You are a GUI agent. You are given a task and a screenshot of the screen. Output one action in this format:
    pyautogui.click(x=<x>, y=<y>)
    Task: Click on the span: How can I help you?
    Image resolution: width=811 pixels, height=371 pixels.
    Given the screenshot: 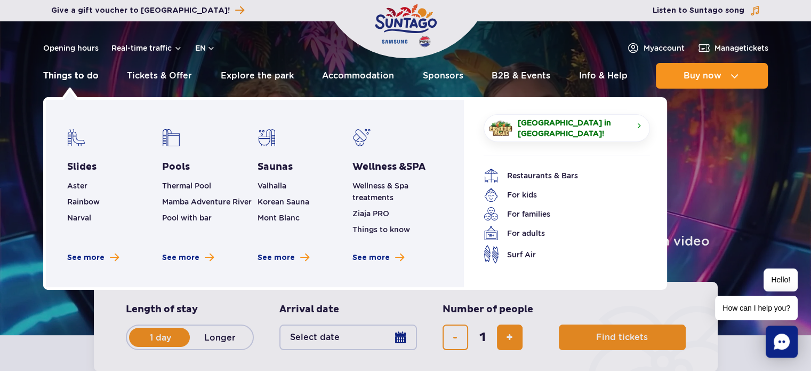 What is the action you would take?
    pyautogui.click(x=756, y=308)
    